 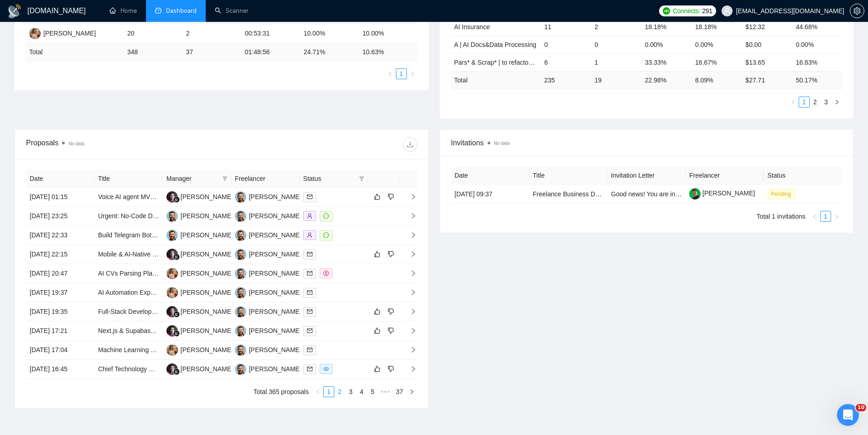 I want to click on span: message, so click(x=326, y=235).